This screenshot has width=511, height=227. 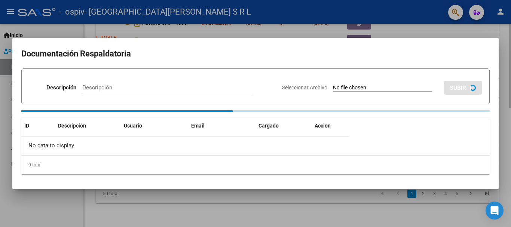 I want to click on datatable-header-cell: Email, so click(x=222, y=126).